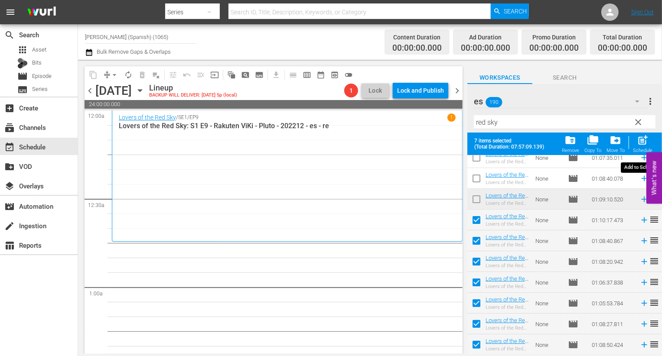 The width and height of the screenshot is (662, 356). Describe the element at coordinates (507, 250) in the screenshot. I see `a: Lovers of the Red Sky: S1 E11 - Rakuten ViKi - Pluto - 202212 - es - re` at that location.